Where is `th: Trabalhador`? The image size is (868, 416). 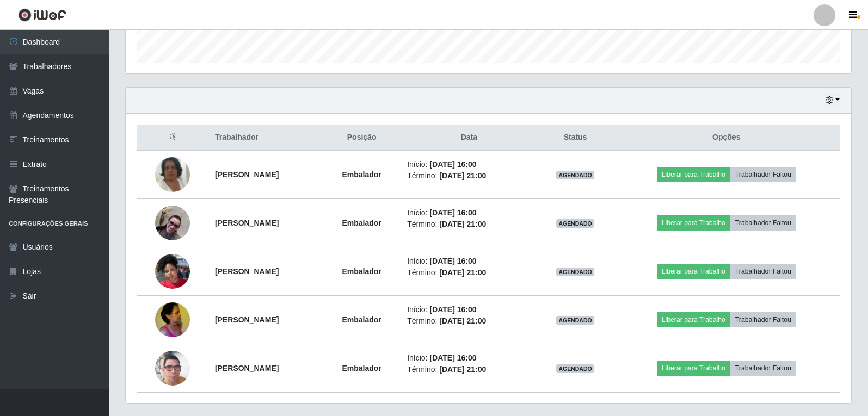
th: Trabalhador is located at coordinates (266, 138).